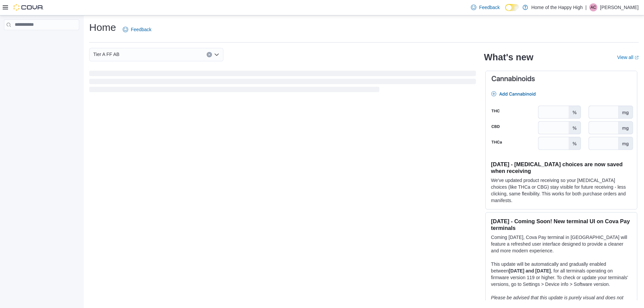 This screenshot has height=308, width=644. Describe the element at coordinates (556, 7) in the screenshot. I see `p: Home of the Happy High` at that location.